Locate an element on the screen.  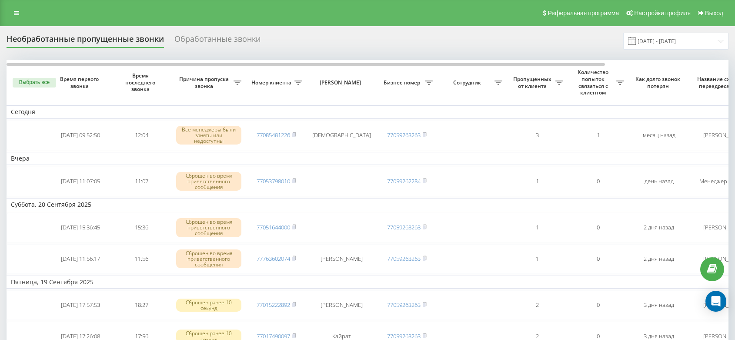
td: 15:36 is located at coordinates (141, 227).